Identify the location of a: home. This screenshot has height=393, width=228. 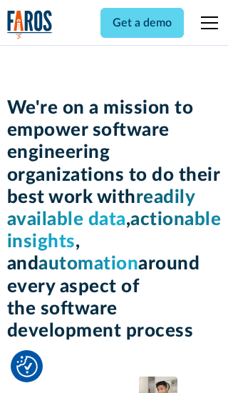
(30, 24).